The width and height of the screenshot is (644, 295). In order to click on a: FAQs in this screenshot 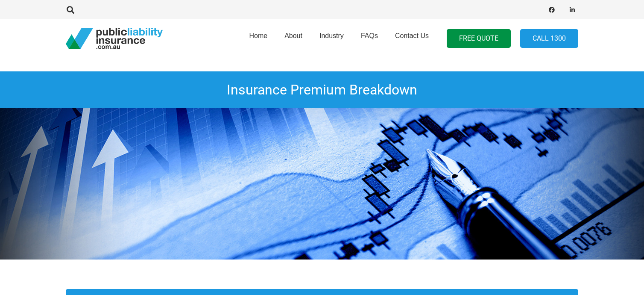, I will do `click(370, 39)`.